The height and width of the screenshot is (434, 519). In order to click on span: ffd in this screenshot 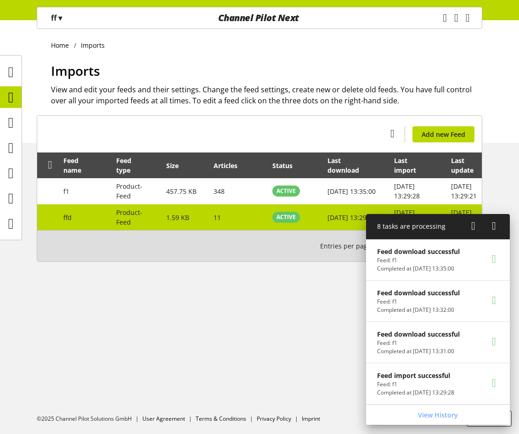, I will do `click(68, 217)`.